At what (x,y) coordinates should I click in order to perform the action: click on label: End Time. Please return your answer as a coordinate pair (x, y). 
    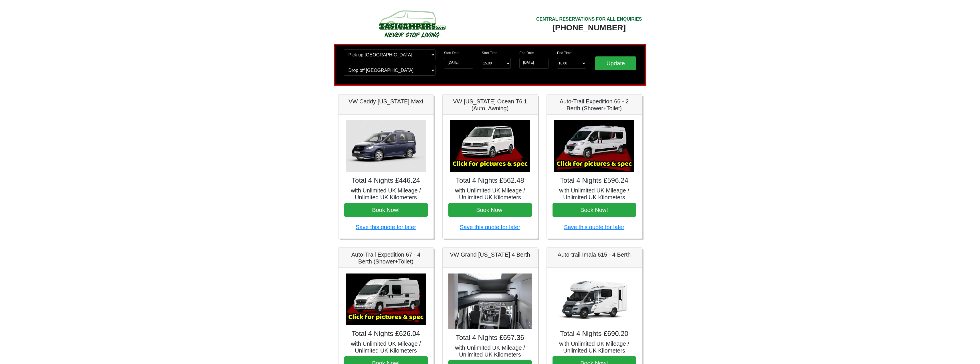
    Looking at the image, I should click on (564, 53).